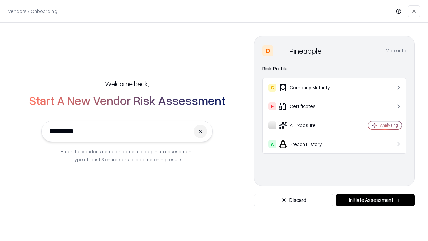 The image size is (428, 241). What do you see at coordinates (389, 125) in the screenshot?
I see `div: Analyzing` at bounding box center [389, 125].